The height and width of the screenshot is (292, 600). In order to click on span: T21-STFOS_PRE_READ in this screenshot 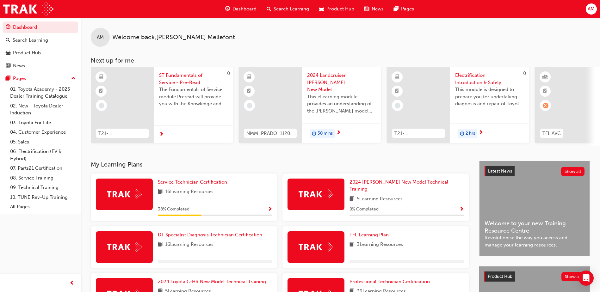, I will do `click(122, 133)`.